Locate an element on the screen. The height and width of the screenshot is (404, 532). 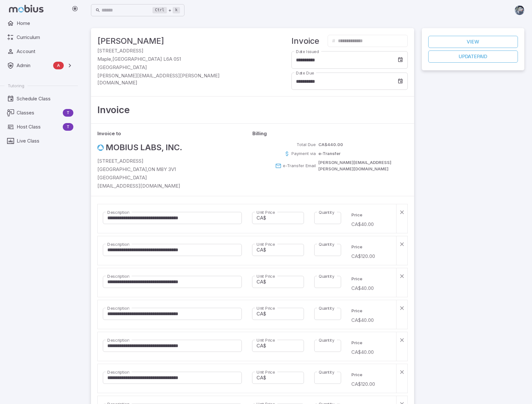
span: Home is located at coordinates (45, 24).